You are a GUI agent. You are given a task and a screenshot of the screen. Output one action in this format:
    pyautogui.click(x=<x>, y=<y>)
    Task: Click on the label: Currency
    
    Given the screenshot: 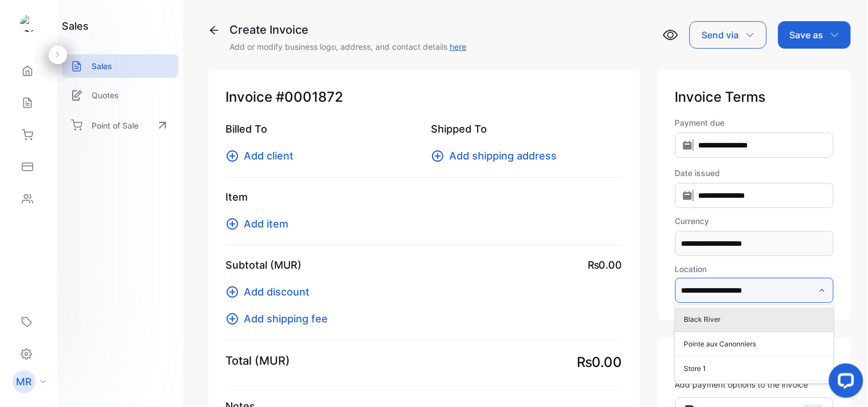 What is the action you would take?
    pyautogui.click(x=754, y=221)
    